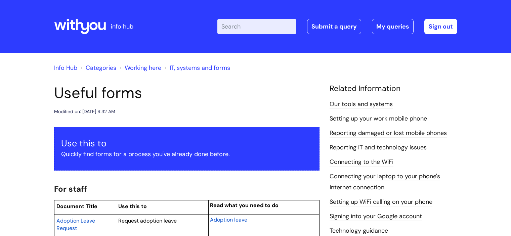 The height and width of the screenshot is (236, 511). Describe the element at coordinates (361, 162) in the screenshot. I see `a: Connecting to the WiFi` at that location.